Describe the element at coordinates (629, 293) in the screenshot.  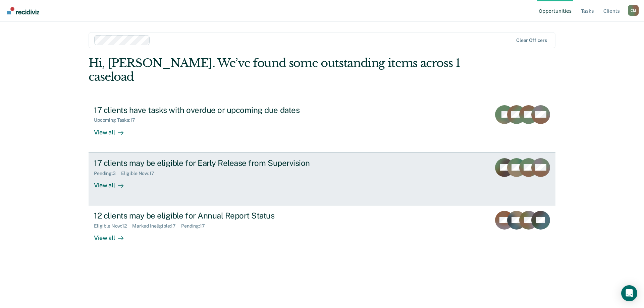
I see `div: Open Intercom Messenger` at that location.